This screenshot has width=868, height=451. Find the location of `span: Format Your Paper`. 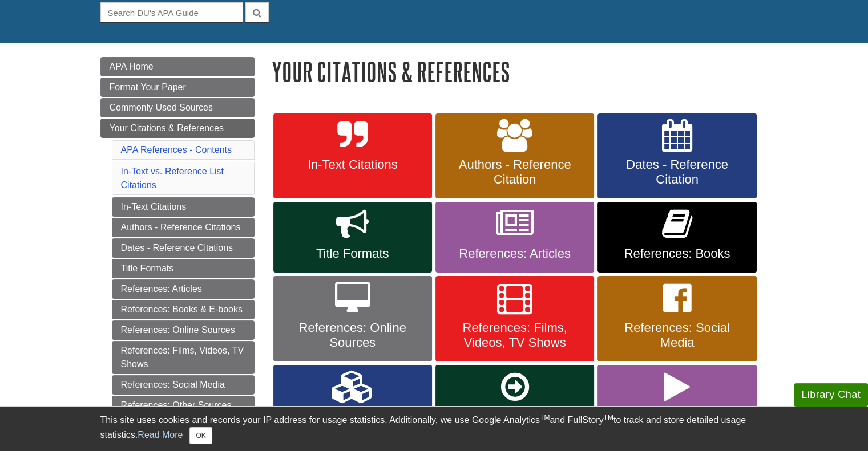

span: Format Your Paper is located at coordinates (148, 87).